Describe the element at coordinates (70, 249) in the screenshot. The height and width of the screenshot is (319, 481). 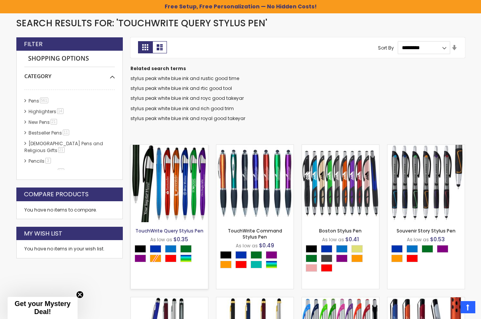
I see `div: You have no items in your wish list.` at that location.